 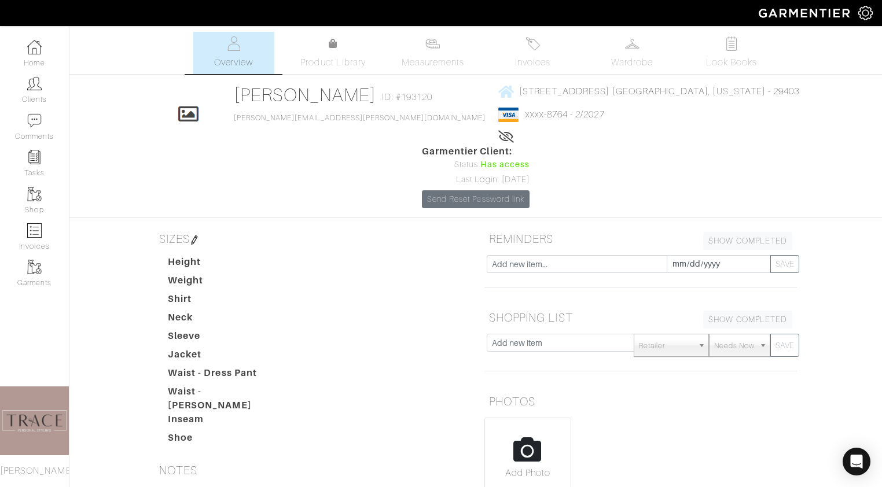 I want to click on span: Has access, so click(x=505, y=165).